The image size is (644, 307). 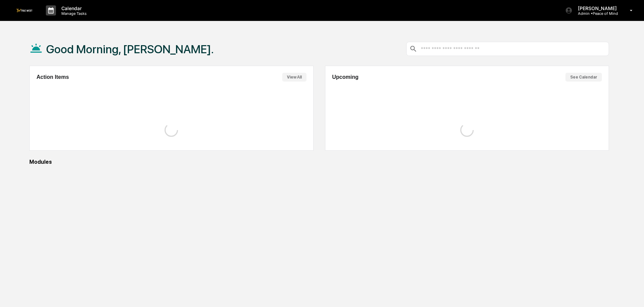 What do you see at coordinates (345, 77) in the screenshot?
I see `h2: Upcoming` at bounding box center [345, 77].